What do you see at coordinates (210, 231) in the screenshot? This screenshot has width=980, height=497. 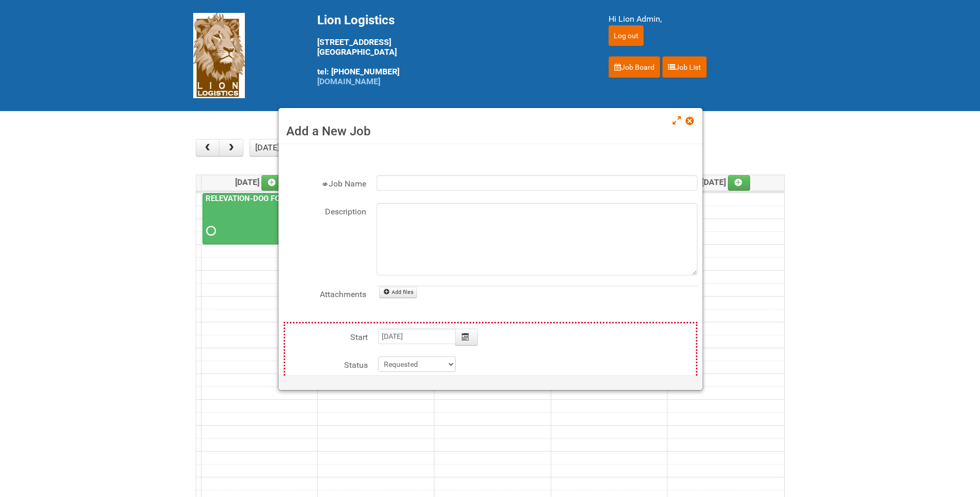 I see `span: Requested` at bounding box center [210, 231].